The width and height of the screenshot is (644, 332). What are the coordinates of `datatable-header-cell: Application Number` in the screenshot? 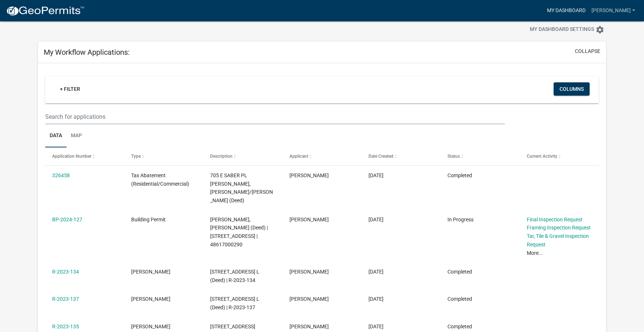 It's located at (85, 156).